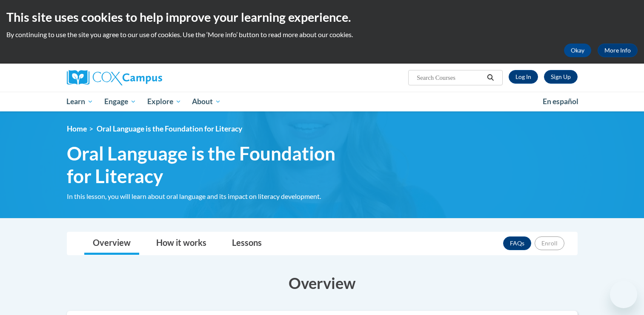 This screenshot has width=644, height=315. Describe the element at coordinates (322, 283) in the screenshot. I see `h3: Overview` at that location.